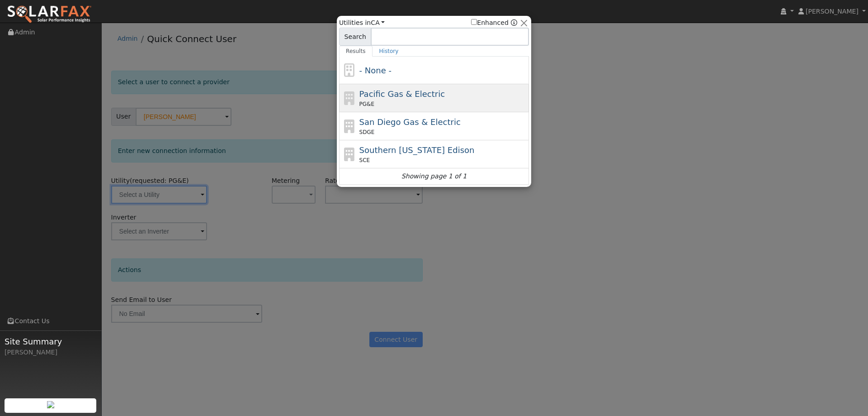 The image size is (868, 416). What do you see at coordinates (410, 122) in the screenshot?
I see `span: San Diego Gas & Electric` at bounding box center [410, 122].